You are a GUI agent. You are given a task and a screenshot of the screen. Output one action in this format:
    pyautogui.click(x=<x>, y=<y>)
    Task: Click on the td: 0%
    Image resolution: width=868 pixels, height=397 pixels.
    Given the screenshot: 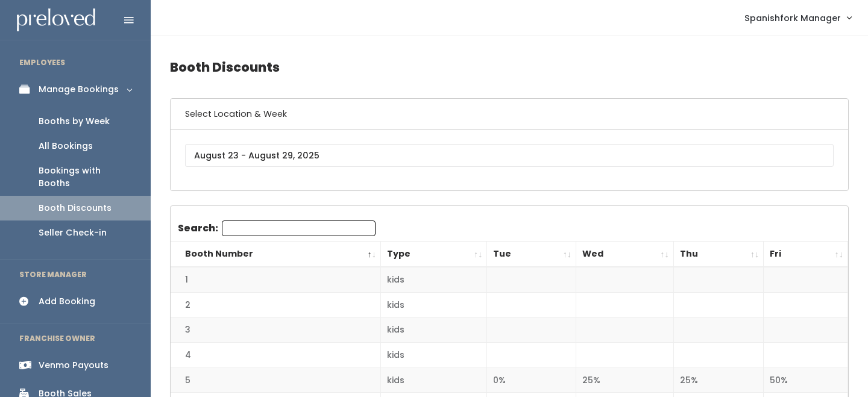 What is the action you would take?
    pyautogui.click(x=531, y=380)
    